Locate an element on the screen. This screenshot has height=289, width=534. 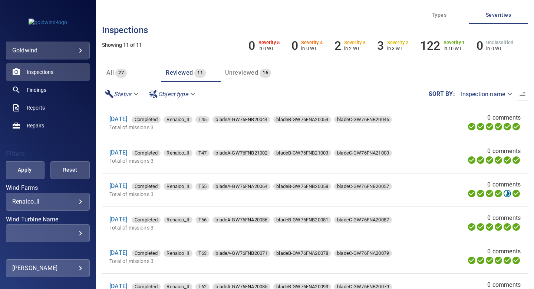
div: T47 is located at coordinates (203, 153).